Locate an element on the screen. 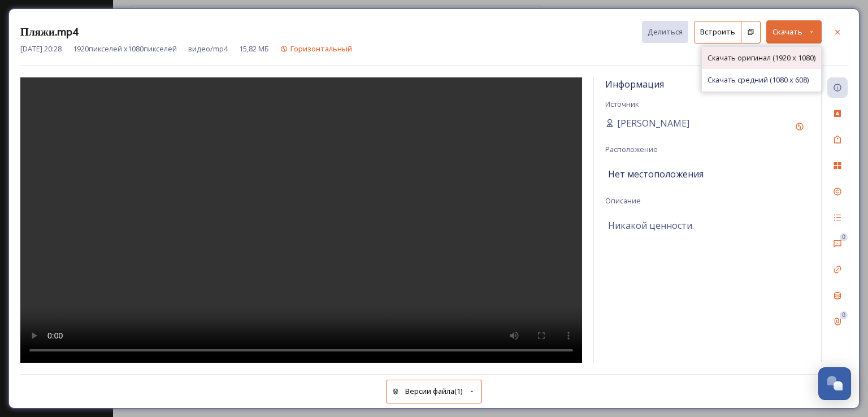 The height and width of the screenshot is (417, 868). button: Встроить is located at coordinates (718, 33).